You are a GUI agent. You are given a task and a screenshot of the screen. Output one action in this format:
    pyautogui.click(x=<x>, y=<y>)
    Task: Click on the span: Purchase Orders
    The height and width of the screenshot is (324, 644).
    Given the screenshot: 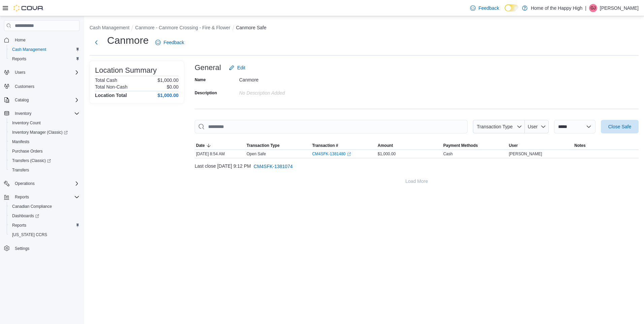 What is the action you would take?
    pyautogui.click(x=45, y=151)
    